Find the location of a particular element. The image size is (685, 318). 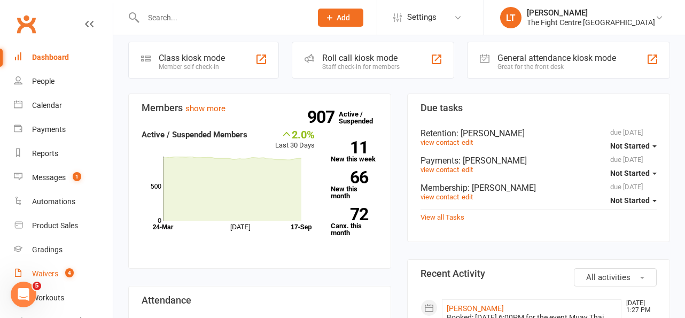

h3: Attendance is located at coordinates (260, 300).